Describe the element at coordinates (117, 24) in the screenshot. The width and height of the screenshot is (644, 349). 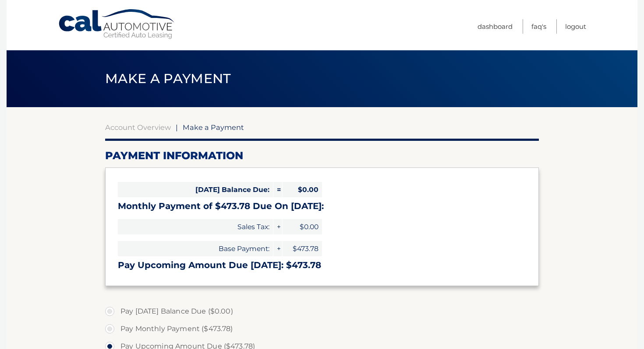
I see `a: Cal Automotive` at that location.